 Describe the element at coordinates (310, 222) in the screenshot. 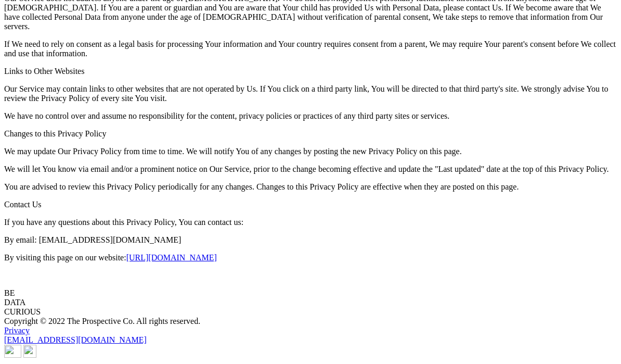

I see `p: If you have any questions about this Privacy Policy, You can contact us:` at that location.